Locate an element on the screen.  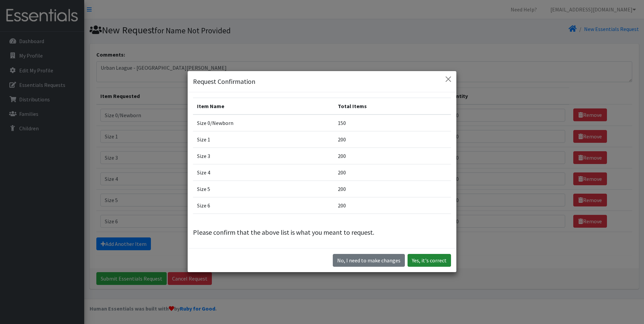
p: Please confirm that the above list is what you meant to request. is located at coordinates (322, 232).